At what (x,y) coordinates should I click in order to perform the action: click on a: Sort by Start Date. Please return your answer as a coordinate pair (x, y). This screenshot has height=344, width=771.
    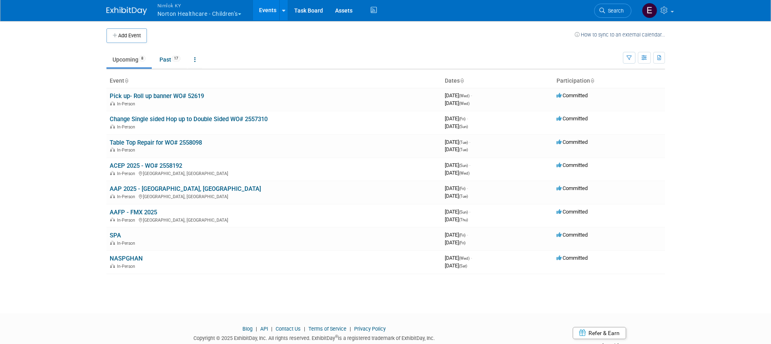
    Looking at the image, I should click on (462, 81).